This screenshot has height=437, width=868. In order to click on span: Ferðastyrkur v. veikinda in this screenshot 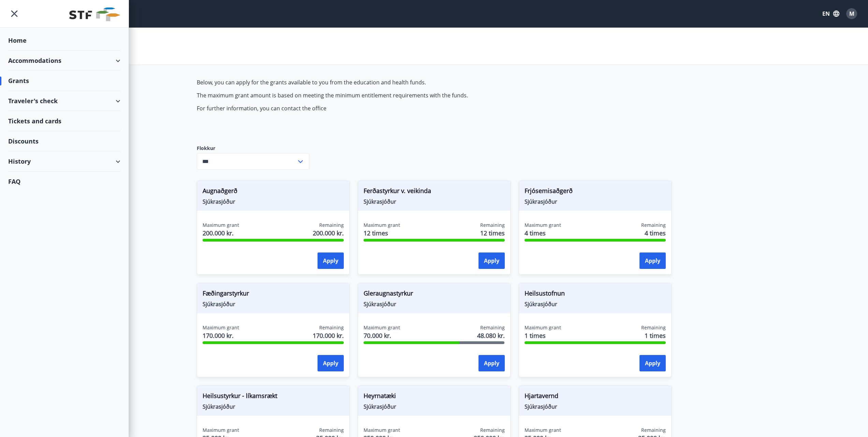, I will do `click(434, 192)`.